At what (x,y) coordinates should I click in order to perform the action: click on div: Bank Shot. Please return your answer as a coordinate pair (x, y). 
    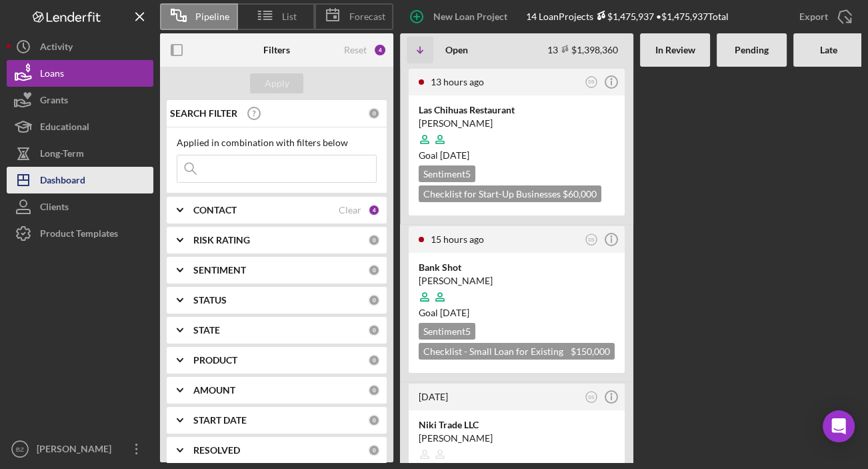
    Looking at the image, I should click on (517, 268).